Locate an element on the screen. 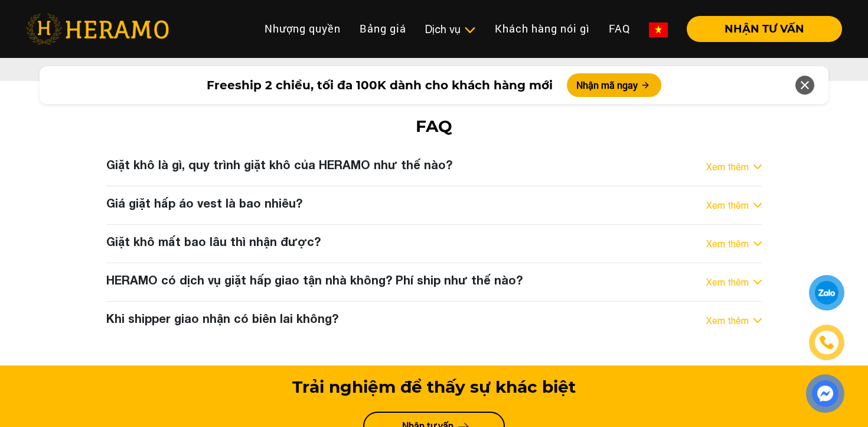 The width and height of the screenshot is (868, 427). div: Dịch vụ is located at coordinates (451, 29).